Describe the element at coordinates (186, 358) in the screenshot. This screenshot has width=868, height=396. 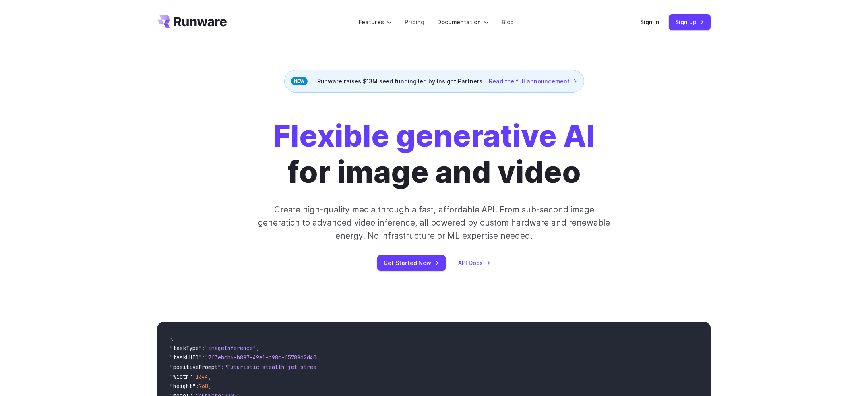
I see `span: "taskUUID"` at that location.